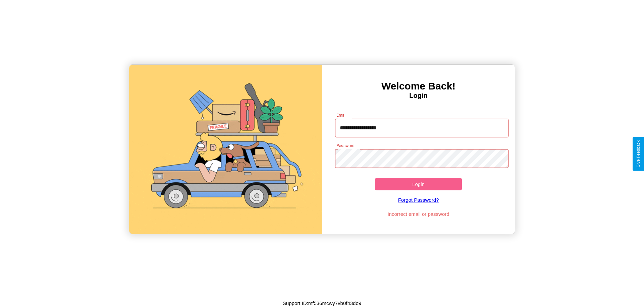  Describe the element at coordinates (418, 184) in the screenshot. I see `button: Login` at that location.